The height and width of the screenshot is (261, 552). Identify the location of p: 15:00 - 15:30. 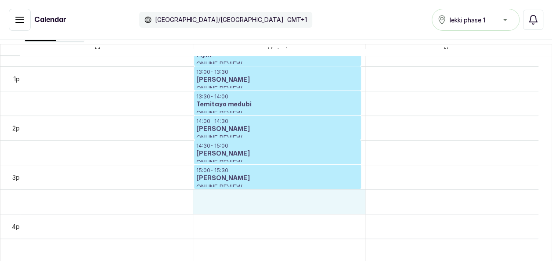
(277, 170).